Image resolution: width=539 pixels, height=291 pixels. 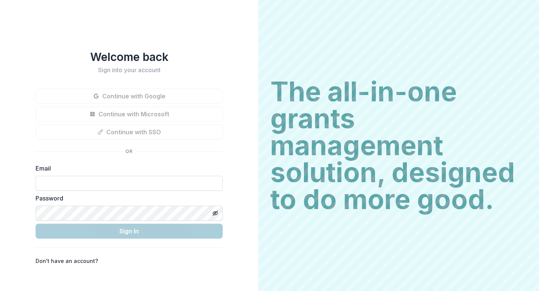 I want to click on p: Don't have an account?, so click(x=67, y=261).